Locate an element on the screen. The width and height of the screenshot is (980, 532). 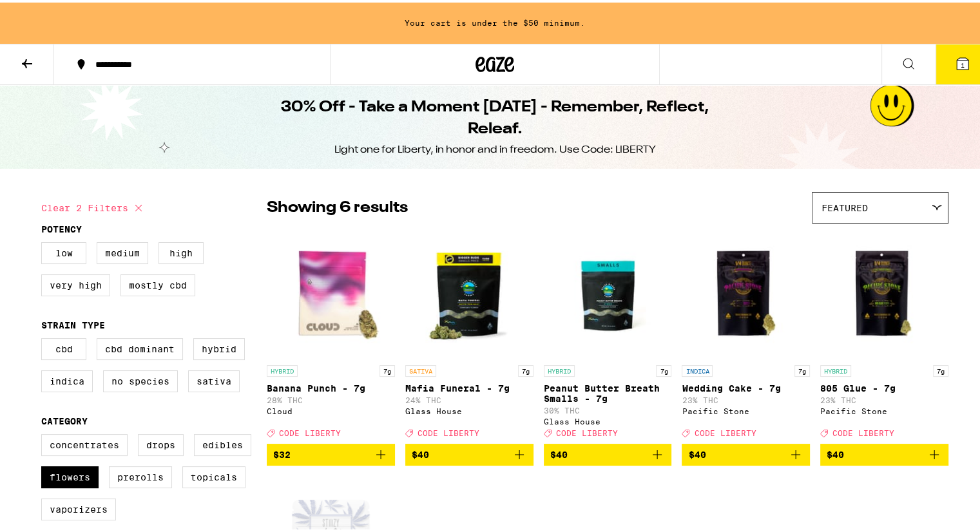
p: 28% THC is located at coordinates (331, 397).